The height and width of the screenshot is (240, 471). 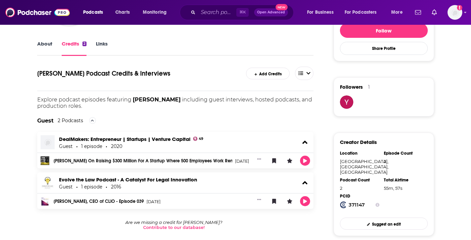 What do you see at coordinates (128, 180) in the screenshot?
I see `a: Evolve the Law Podcast - A Catalyst For Legal Innovation` at bounding box center [128, 180].